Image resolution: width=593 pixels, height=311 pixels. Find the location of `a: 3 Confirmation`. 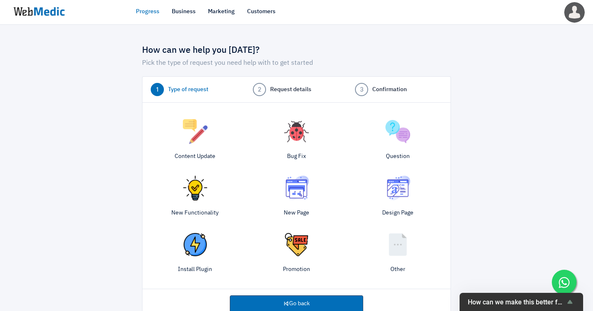

a: 3 Confirmation is located at coordinates (399, 89).